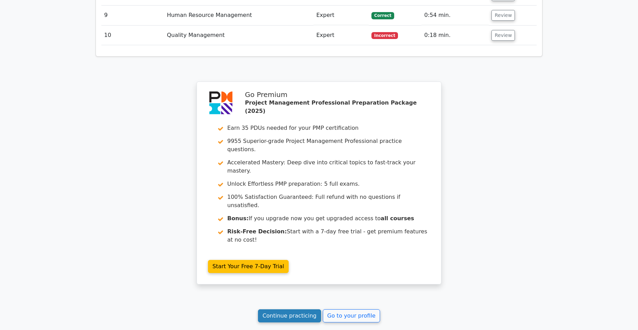 The width and height of the screenshot is (638, 330). I want to click on td: Human Resource Management, so click(239, 15).